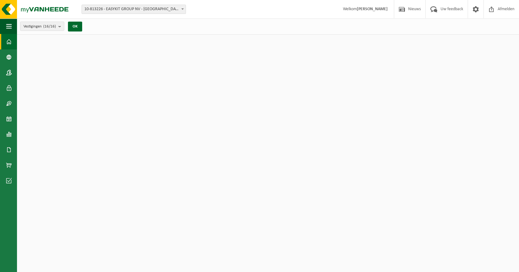 Image resolution: width=519 pixels, height=272 pixels. Describe the element at coordinates (49, 26) in the screenshot. I see `count: (16/16)` at that location.